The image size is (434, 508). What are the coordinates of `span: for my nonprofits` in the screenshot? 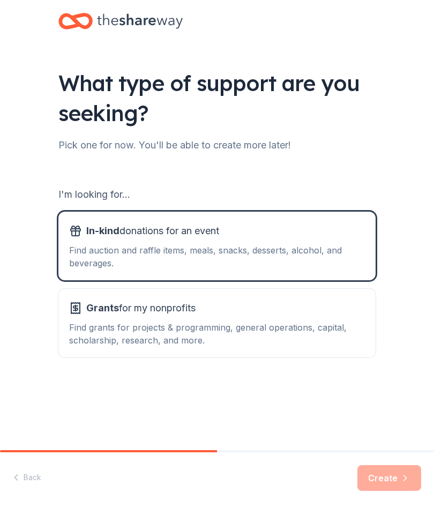 It's located at (141, 308).